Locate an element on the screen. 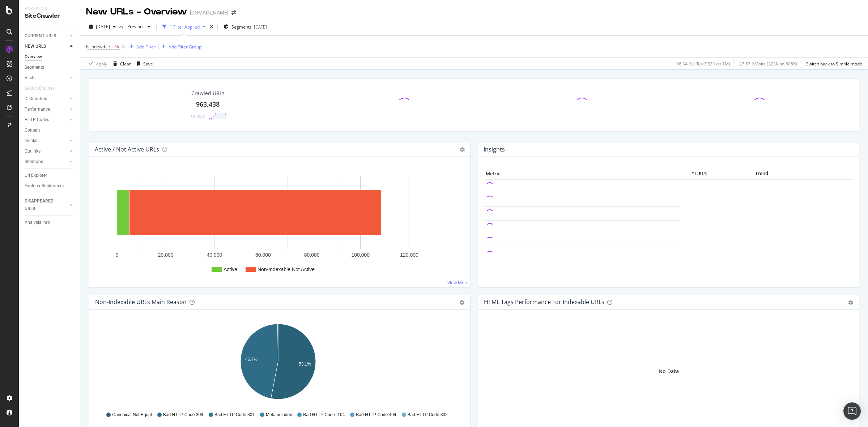  div: Sitemaps is located at coordinates (34, 161).